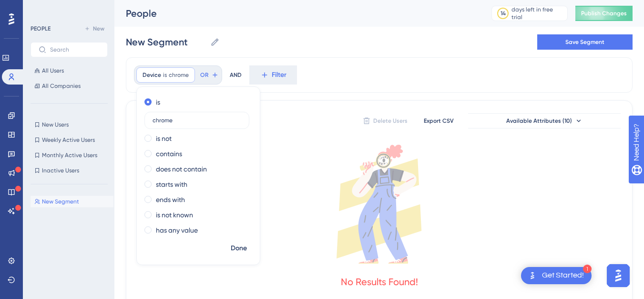 This screenshot has height=299, width=644. I want to click on button: Save Segment, so click(585, 42).